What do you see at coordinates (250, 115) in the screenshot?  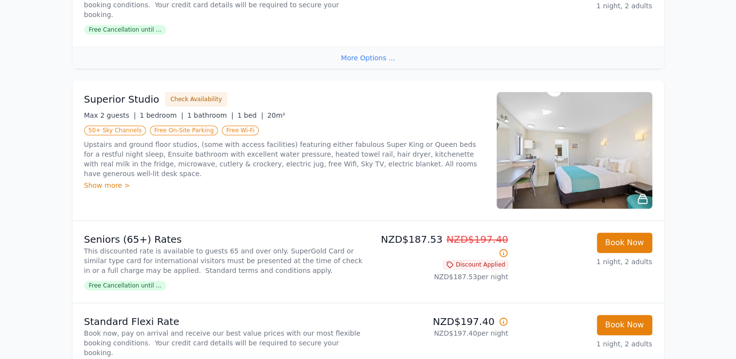 I see `span: 1 bed |` at bounding box center [250, 115].